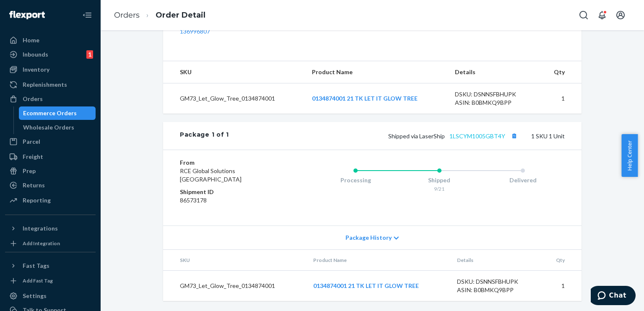  I want to click on button: Open Search Box, so click(584, 15).